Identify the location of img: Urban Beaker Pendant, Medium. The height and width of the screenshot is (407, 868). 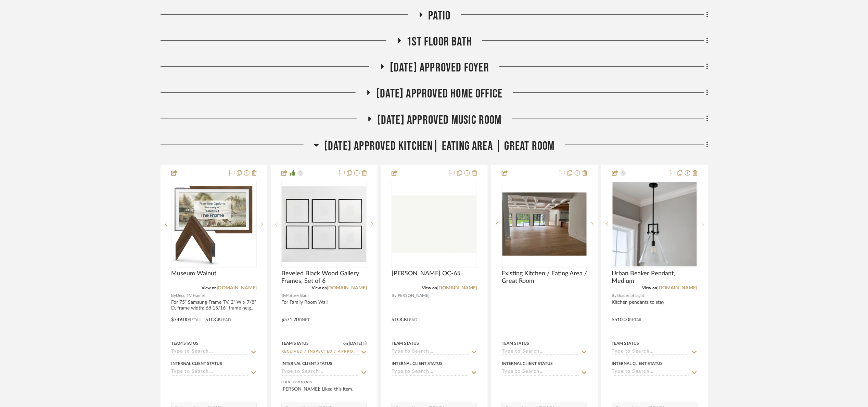
(655, 224).